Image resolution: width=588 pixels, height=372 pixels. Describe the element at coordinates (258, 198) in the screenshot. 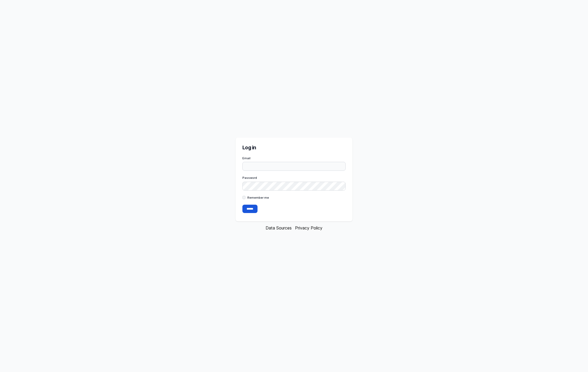

I see `label: Remember me` at that location.